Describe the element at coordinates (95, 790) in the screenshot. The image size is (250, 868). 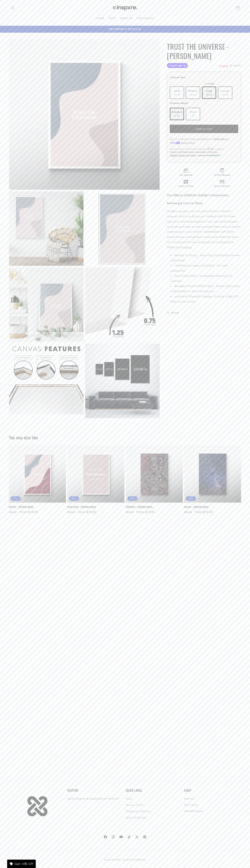
I see `h2: INSPXRE` at that location.